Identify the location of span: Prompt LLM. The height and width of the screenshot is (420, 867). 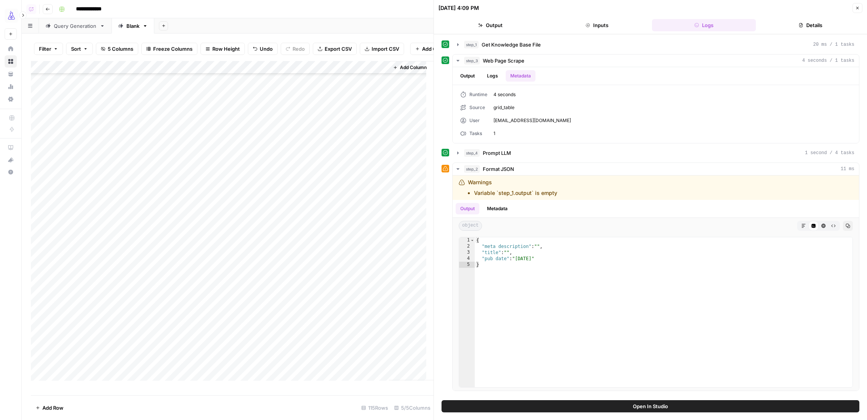
(497, 153).